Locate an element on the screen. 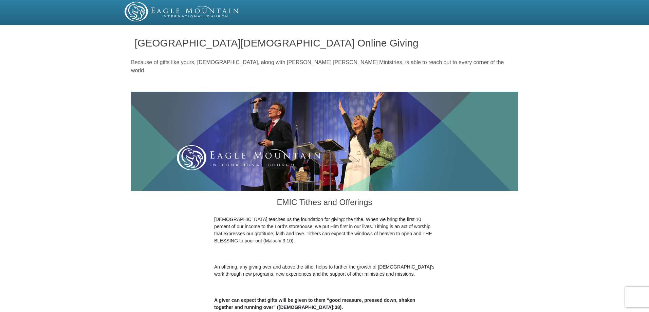 The height and width of the screenshot is (312, 649). b: A giver can expect that gifts will be given to them “good measure, pressed down, shaken together ... is located at coordinates (314, 303).